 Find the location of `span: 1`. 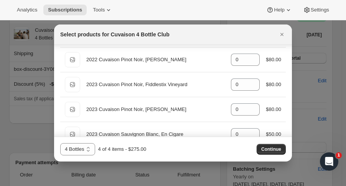

span: 1 is located at coordinates (338, 156).